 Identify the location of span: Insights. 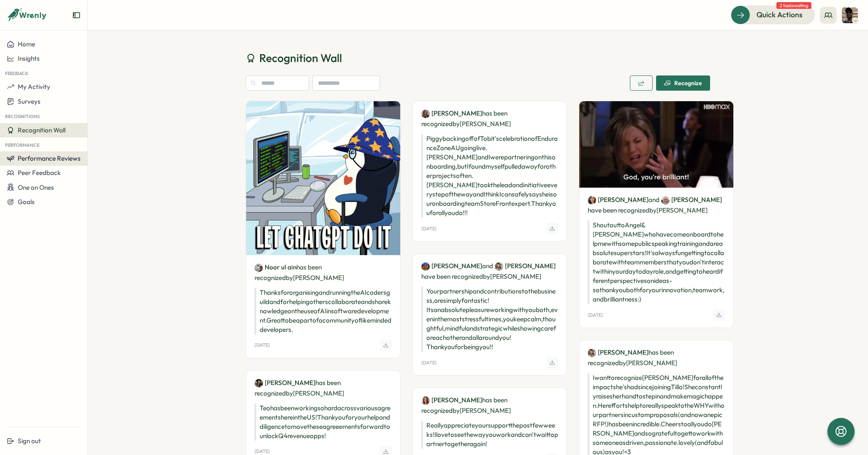
(29, 58).